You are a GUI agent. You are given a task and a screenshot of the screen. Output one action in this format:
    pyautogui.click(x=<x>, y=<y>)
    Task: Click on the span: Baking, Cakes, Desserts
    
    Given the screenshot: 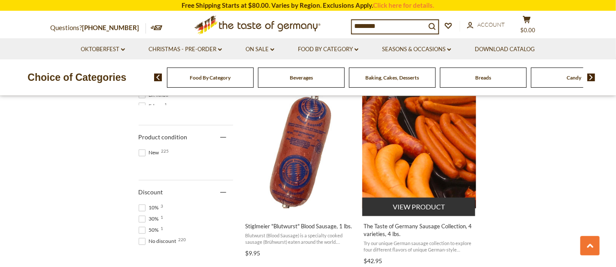 What is the action you would take?
    pyautogui.click(x=392, y=77)
    